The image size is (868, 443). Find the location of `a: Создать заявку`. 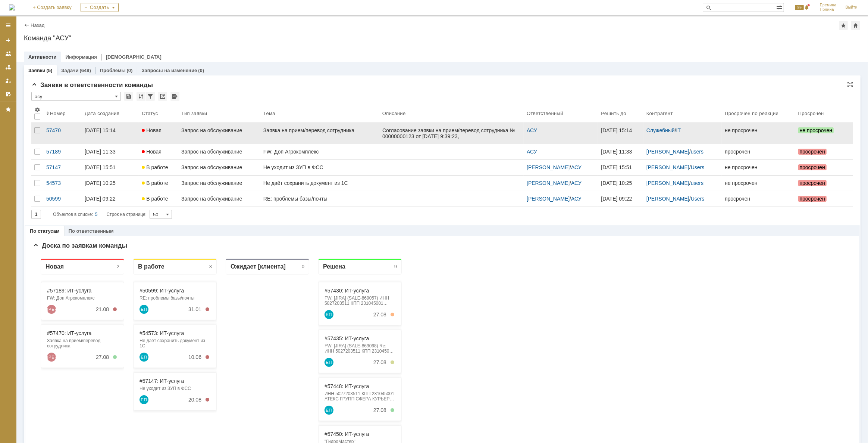

a: Создать заявку is located at coordinates (8, 40).